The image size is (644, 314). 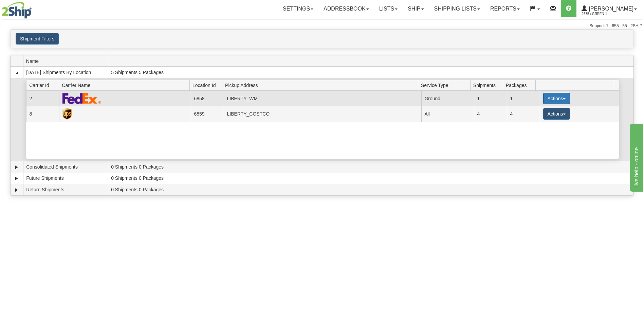 What do you see at coordinates (298, 9) in the screenshot?
I see `a: Settings` at bounding box center [298, 9].